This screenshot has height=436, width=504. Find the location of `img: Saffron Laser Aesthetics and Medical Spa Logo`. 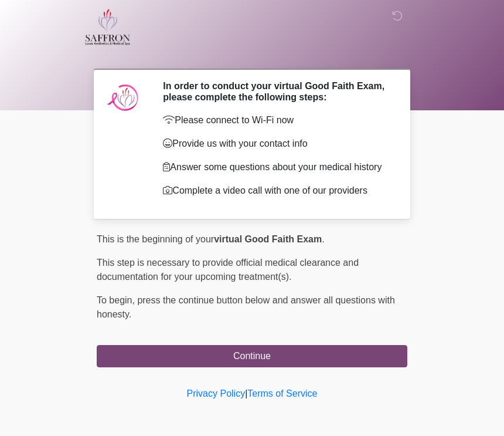

img: Saffron Laser Aesthetics and Medical Spa Logo is located at coordinates (108, 27).